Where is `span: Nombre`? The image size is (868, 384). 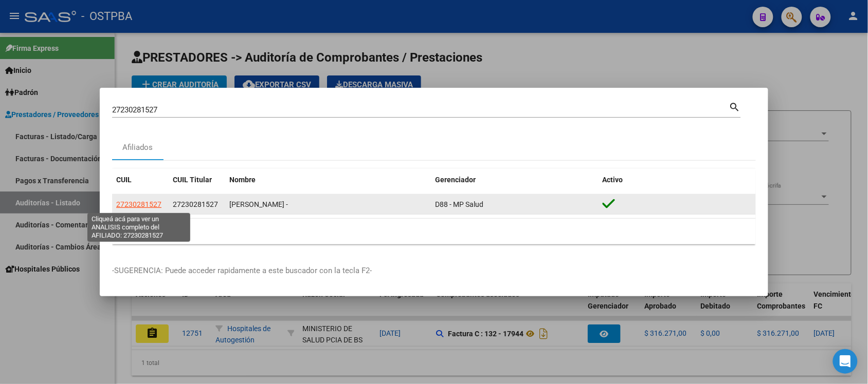 span: Nombre is located at coordinates (242, 180).